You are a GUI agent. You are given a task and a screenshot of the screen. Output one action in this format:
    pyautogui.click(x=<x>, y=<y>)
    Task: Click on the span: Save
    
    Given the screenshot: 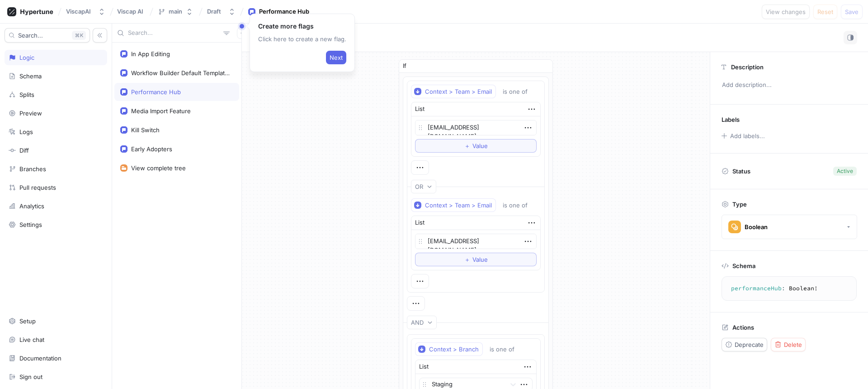 What is the action you would take?
    pyautogui.click(x=851, y=11)
    